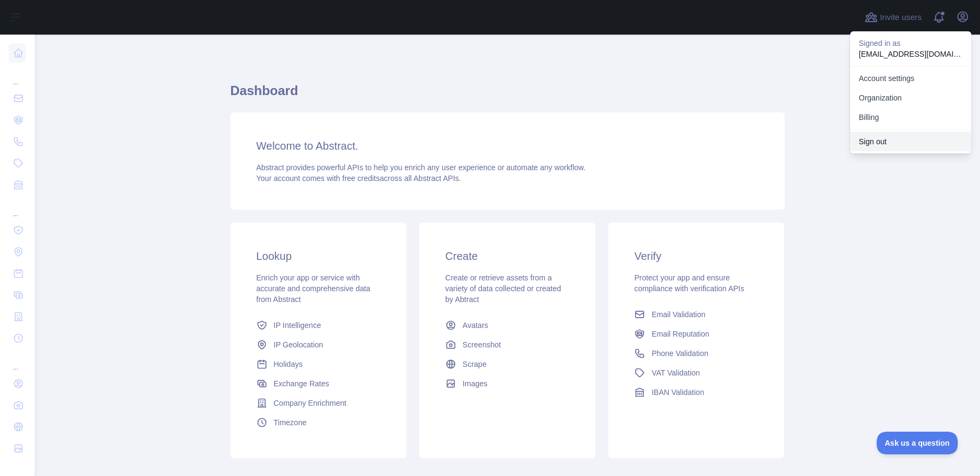 Image resolution: width=980 pixels, height=476 pixels. Describe the element at coordinates (474, 365) in the screenshot. I see `span: Scrape` at that location.